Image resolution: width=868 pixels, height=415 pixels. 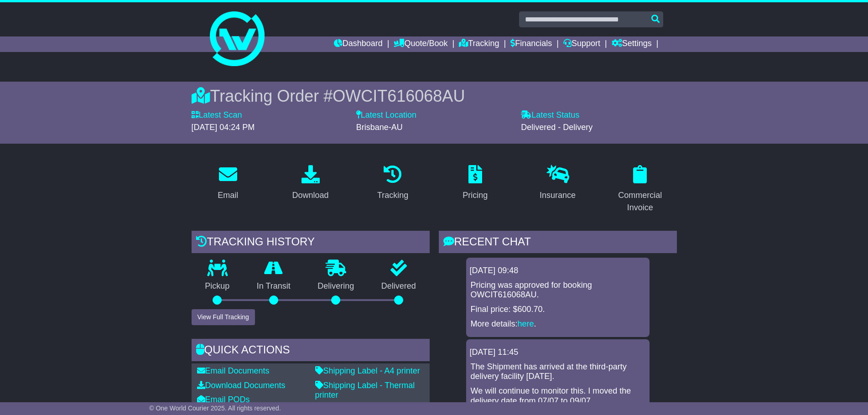 What do you see at coordinates (223, 399) in the screenshot?
I see `a: Email PODs` at bounding box center [223, 399].